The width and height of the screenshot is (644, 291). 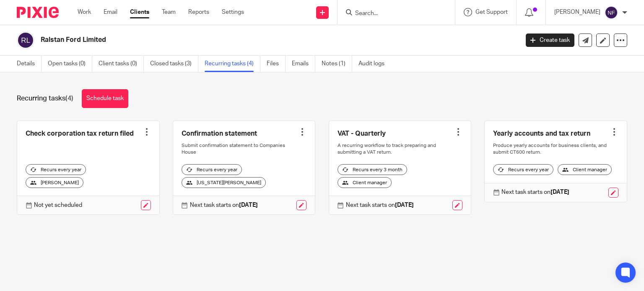 I want to click on a: Team, so click(x=169, y=12).